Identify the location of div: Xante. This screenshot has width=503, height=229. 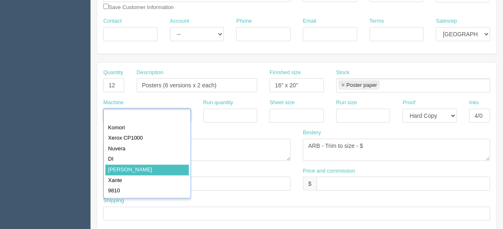
(147, 181).